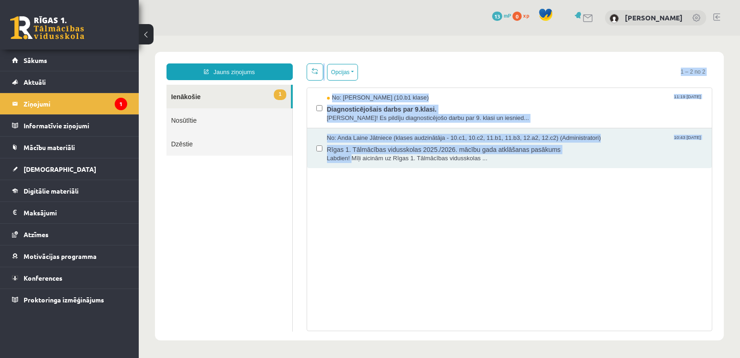 Image resolution: width=740 pixels, height=358 pixels. Describe the element at coordinates (47, 28) in the screenshot. I see `a: Rīgas 1. Tālmācības vidusskola` at that location.